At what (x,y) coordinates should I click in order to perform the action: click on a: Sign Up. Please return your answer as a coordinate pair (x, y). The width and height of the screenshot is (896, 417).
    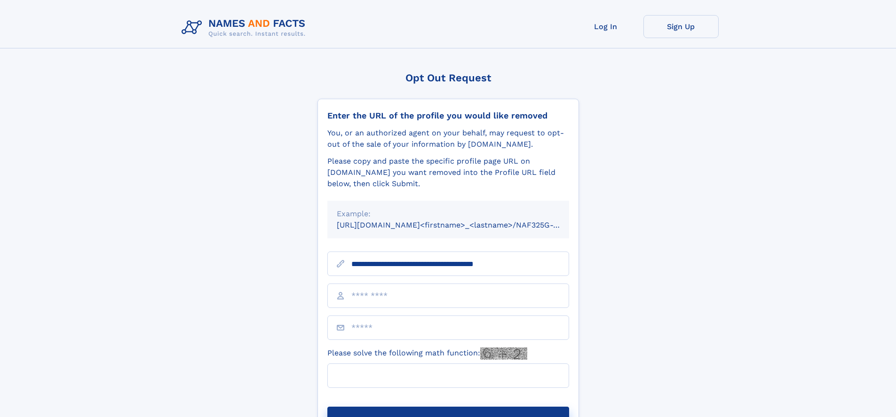
    Looking at the image, I should click on (681, 26).